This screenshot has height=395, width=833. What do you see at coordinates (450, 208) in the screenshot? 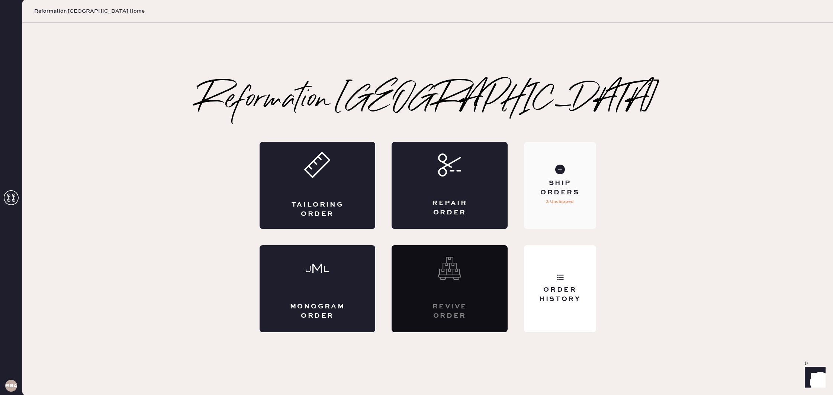
I see `div: Repair Order` at bounding box center [450, 208].